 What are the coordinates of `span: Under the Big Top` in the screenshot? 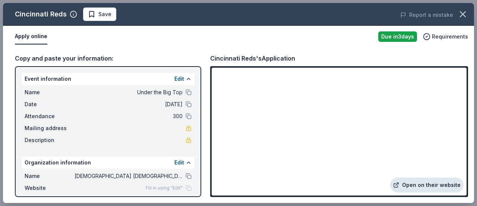 It's located at (129, 92).